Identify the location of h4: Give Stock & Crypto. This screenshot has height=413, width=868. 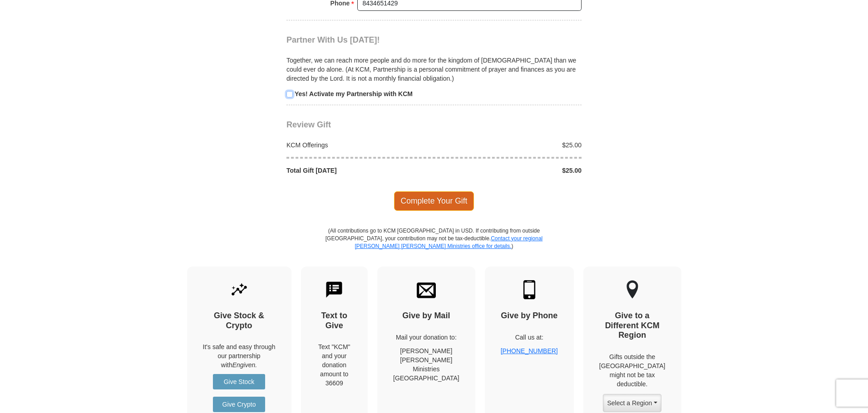
(240, 321).